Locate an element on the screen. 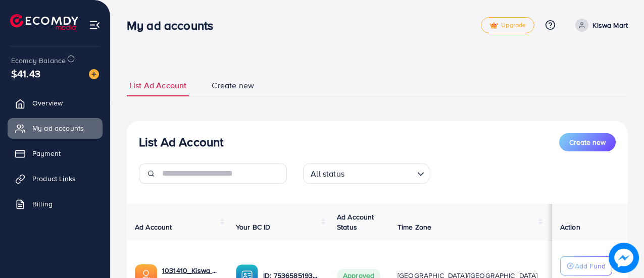 This screenshot has height=278, width=644. a: Payment is located at coordinates (55, 154).